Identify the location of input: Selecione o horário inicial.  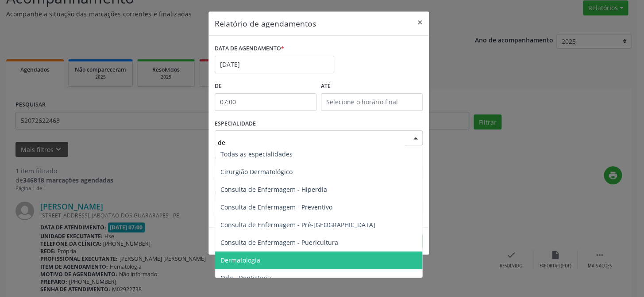
(265, 102).